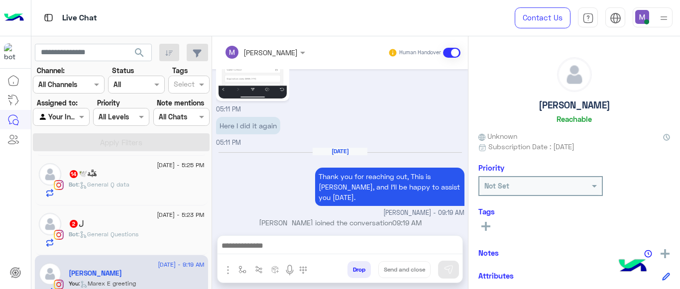  What do you see at coordinates (139, 54) in the screenshot?
I see `button: search` at bounding box center [139, 54].